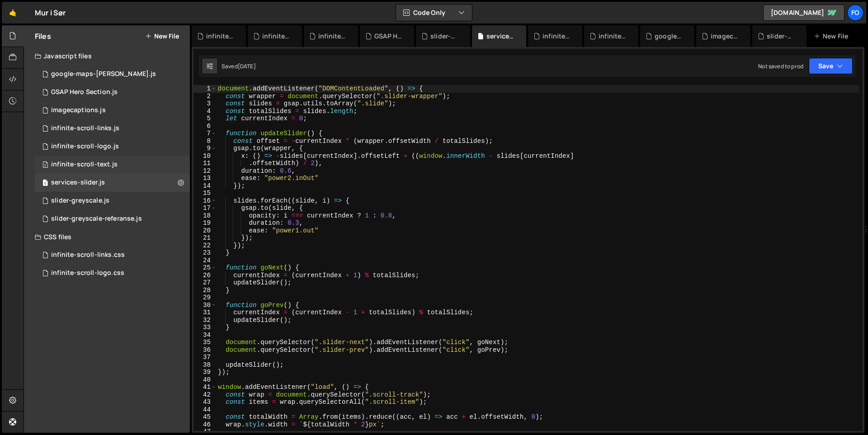  What do you see at coordinates (112, 146) in the screenshot?
I see `div: 15856/44475.js` at bounding box center [112, 146].